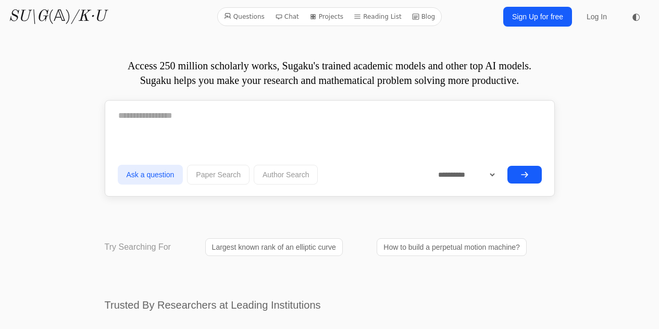  I want to click on i: SU\G, so click(28, 17).